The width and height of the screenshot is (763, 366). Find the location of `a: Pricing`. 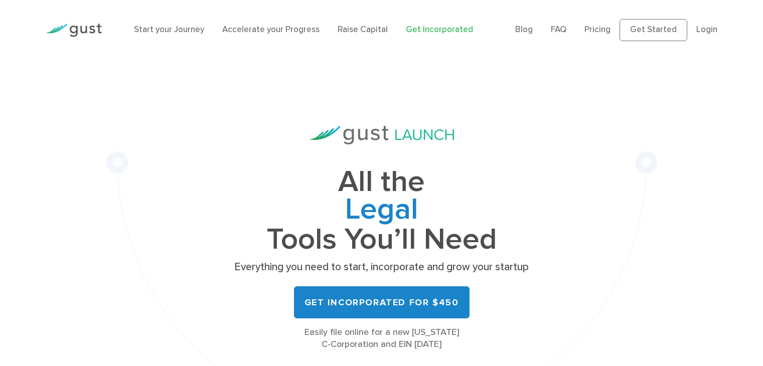

a: Pricing is located at coordinates (597, 30).